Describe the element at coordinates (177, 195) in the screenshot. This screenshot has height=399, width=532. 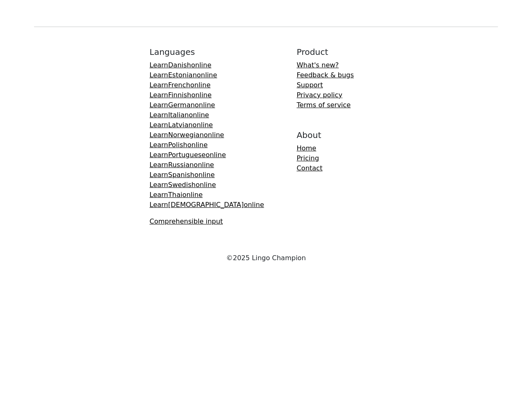
I see `a: LearnThaionline` at that location.